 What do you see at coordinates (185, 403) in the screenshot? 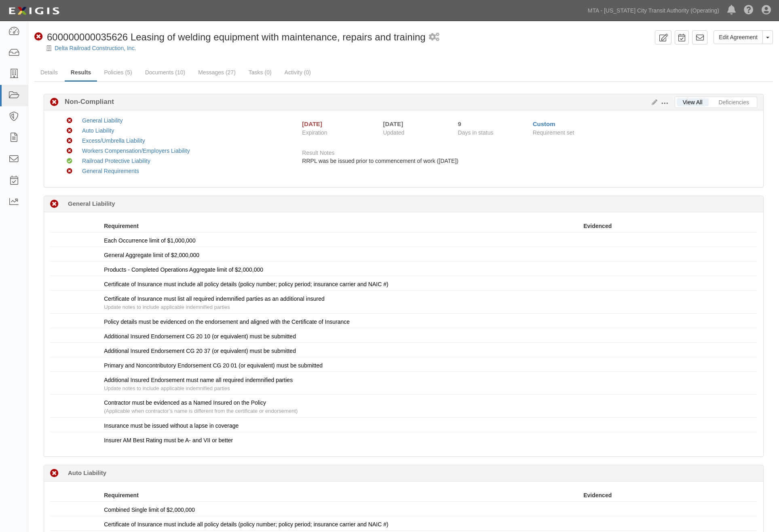
I see `span: Contractor must be evidenced as a Named Insured on the Policy` at bounding box center [185, 403].